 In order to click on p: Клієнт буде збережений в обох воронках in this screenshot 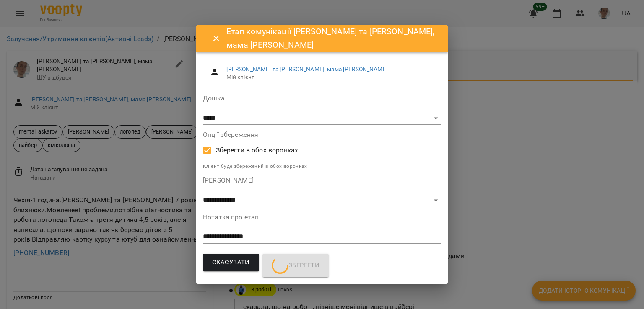, I will do `click(322, 167)`.